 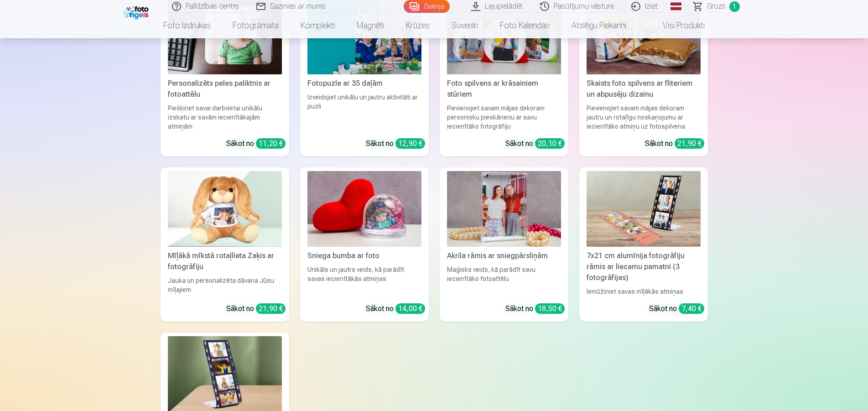 What do you see at coordinates (317, 25) in the screenshot?
I see `a: Komplekti` at bounding box center [317, 25].